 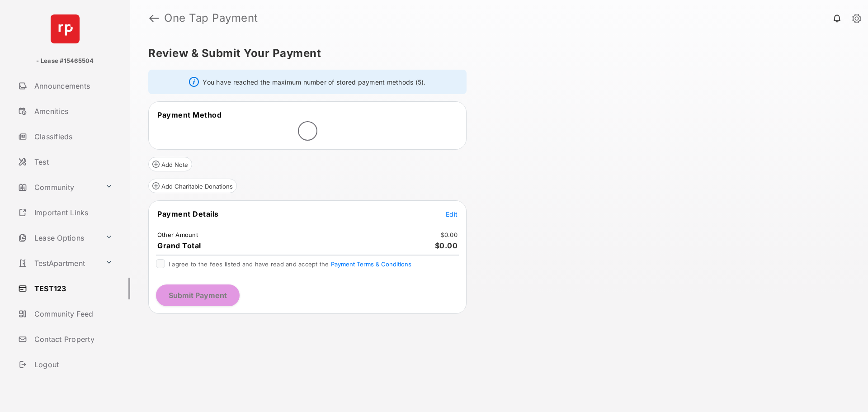 What do you see at coordinates (211, 18) in the screenshot?
I see `strong: One Tap Payment` at bounding box center [211, 18].